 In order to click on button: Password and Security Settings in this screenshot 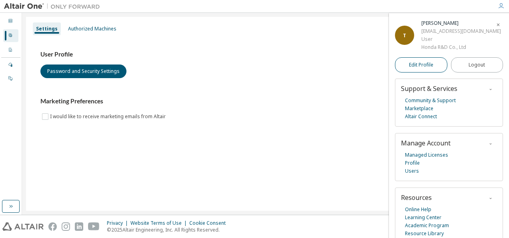, I will do `click(83, 71)`.